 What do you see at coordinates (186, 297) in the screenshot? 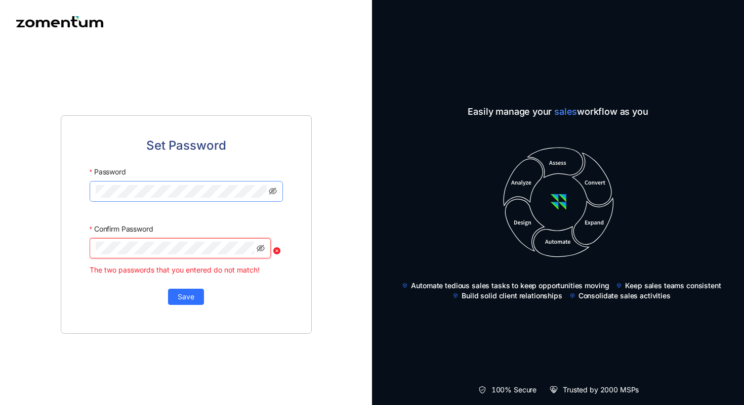
I see `span: Save` at bounding box center [186, 297].